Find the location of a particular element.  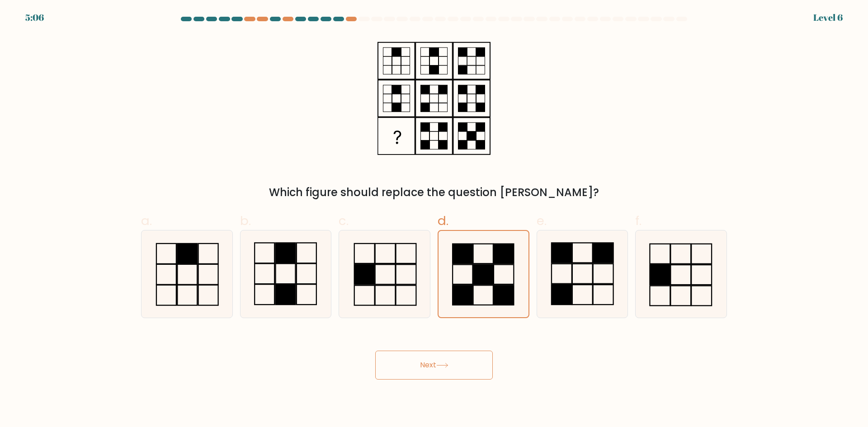

span: d. is located at coordinates (443, 221).